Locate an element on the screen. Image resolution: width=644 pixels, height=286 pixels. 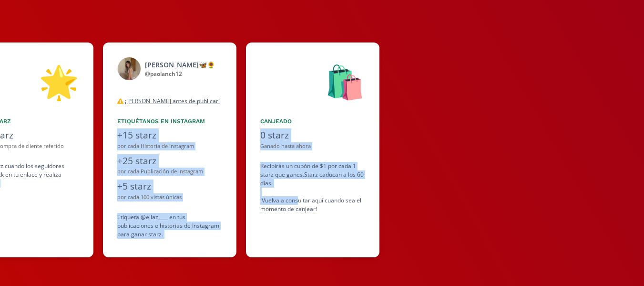
div: por cada Historia de Instagram is located at coordinates (170, 146).